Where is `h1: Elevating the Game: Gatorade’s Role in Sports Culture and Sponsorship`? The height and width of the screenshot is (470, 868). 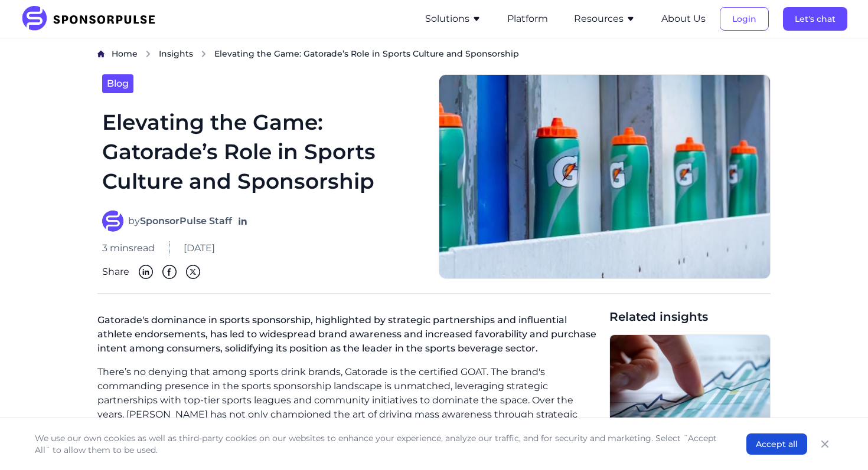 h1: Elevating the Game: Gatorade’s Role in Sports Culture and Sponsorship is located at coordinates (263, 152).